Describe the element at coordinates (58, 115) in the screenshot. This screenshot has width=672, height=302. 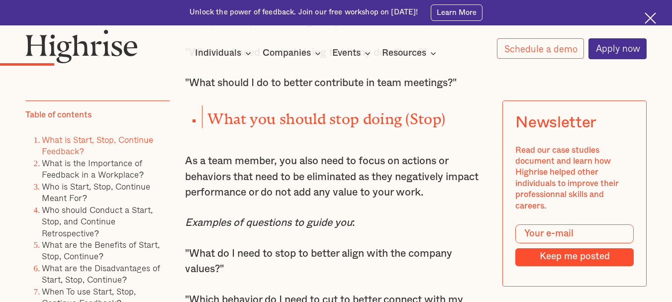
I see `div: Table of contents` at that location.